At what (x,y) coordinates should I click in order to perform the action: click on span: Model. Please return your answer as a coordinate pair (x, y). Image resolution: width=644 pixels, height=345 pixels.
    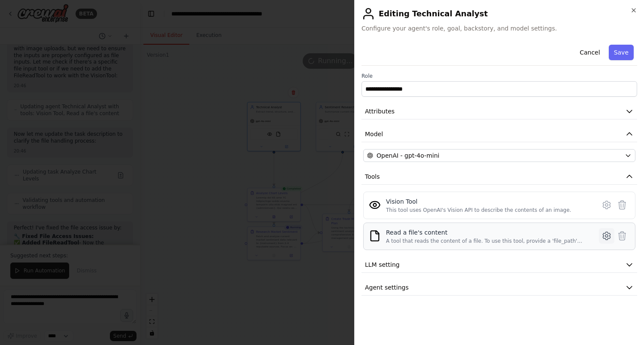
    Looking at the image, I should click on (374, 134).